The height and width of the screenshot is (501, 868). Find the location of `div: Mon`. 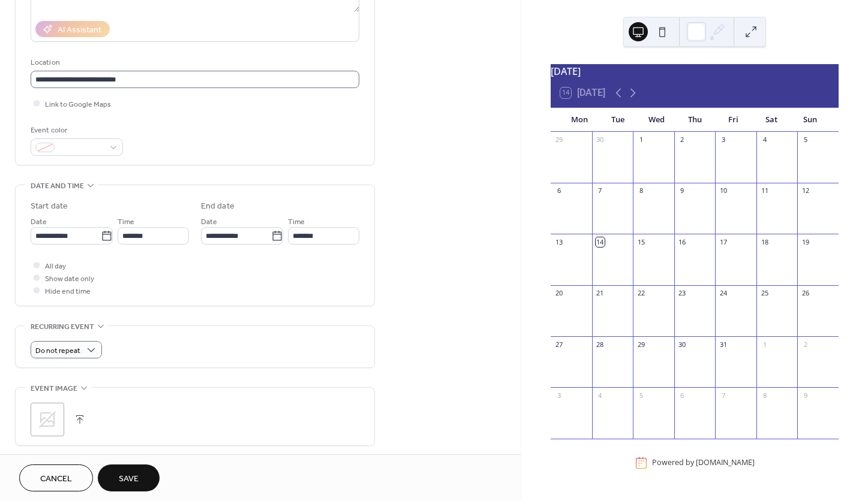

div: Mon is located at coordinates (579, 120).